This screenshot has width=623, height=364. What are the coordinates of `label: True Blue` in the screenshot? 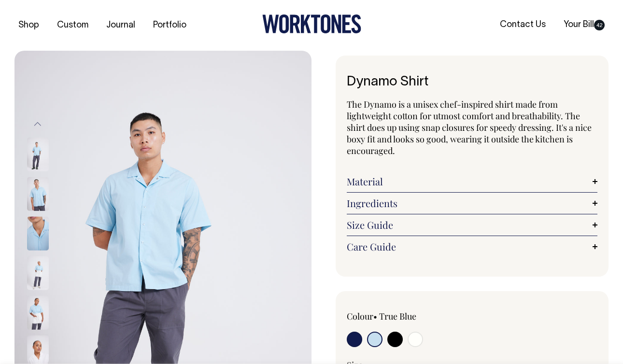 It's located at (397, 316).